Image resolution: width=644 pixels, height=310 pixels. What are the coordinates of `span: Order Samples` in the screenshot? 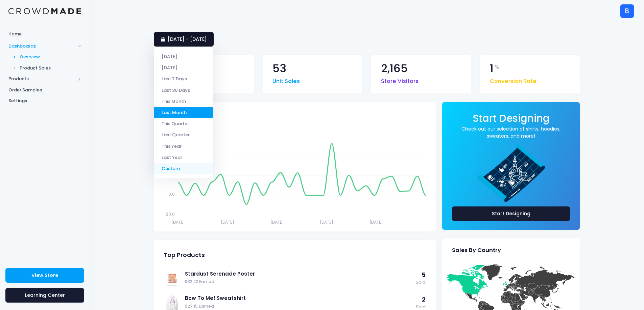 It's located at (45, 90).